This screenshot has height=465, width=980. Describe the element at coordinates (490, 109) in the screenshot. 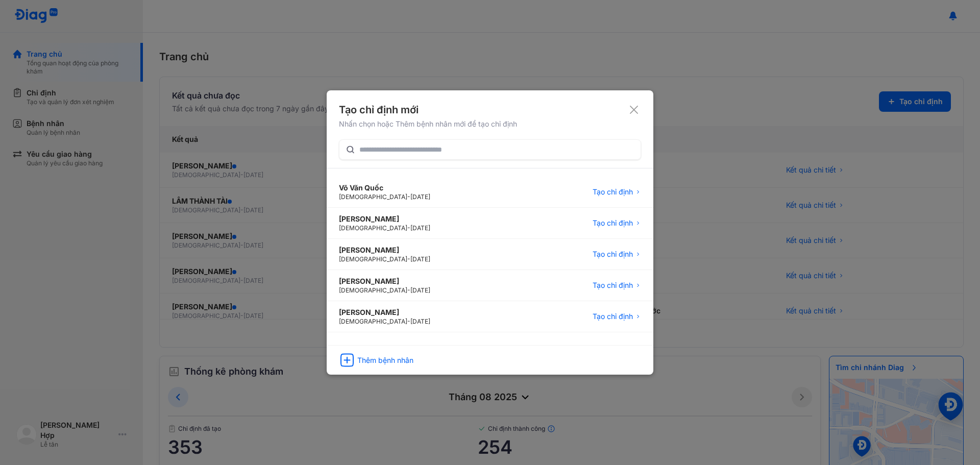

I see `div: Tạo chỉ định mới` at that location.